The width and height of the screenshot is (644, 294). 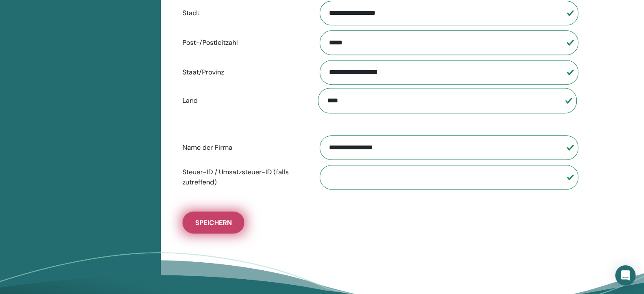 What do you see at coordinates (244, 72) in the screenshot?
I see `label: Staat/Provinz` at bounding box center [244, 72].